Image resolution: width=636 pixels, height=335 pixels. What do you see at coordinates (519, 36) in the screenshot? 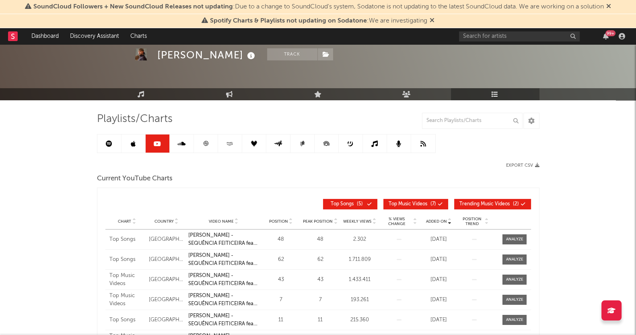
I see `input: Search for artists` at bounding box center [519, 36].